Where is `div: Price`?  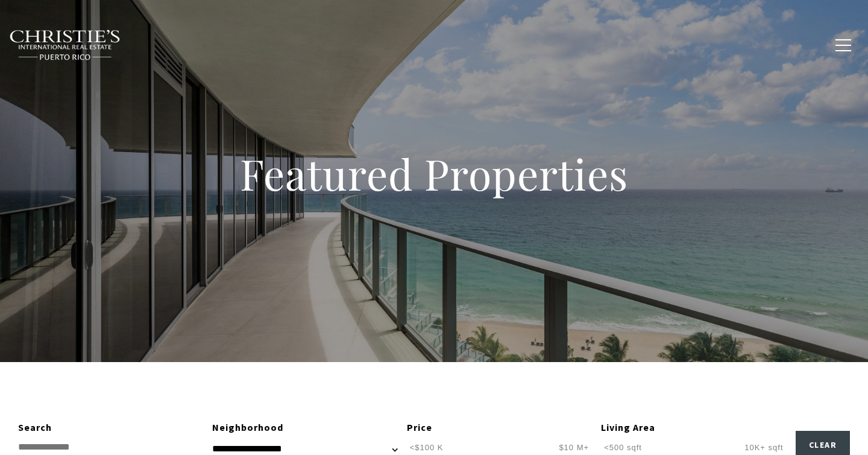
div: Price is located at coordinates (500, 428).